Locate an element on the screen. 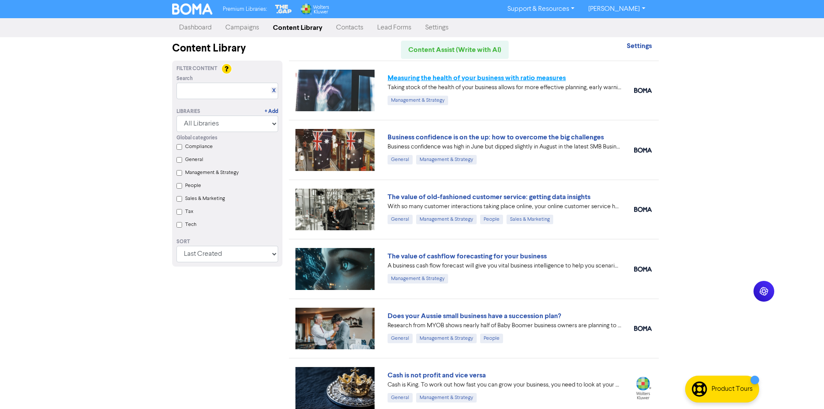 The height and width of the screenshot is (409, 824). div: Business confidence was high in June but dipped slightly in August in the latest SMB Business Ins... is located at coordinates (504, 147).